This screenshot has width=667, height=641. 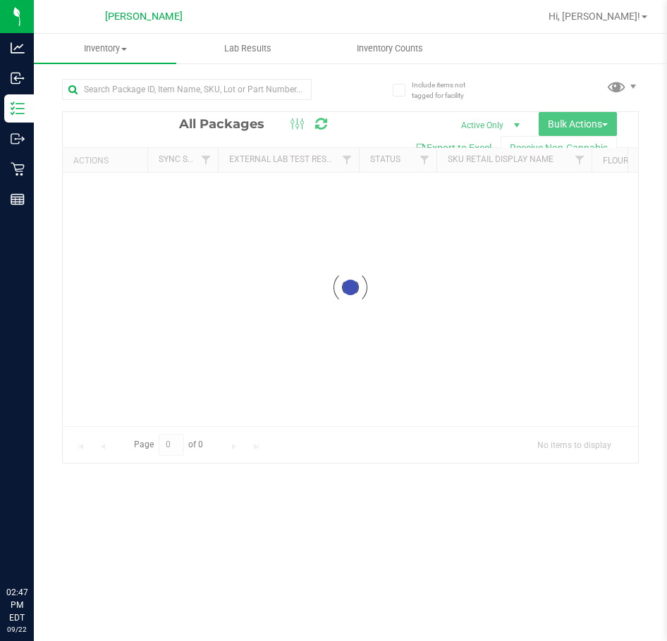 I want to click on p: 09/22, so click(x=17, y=629).